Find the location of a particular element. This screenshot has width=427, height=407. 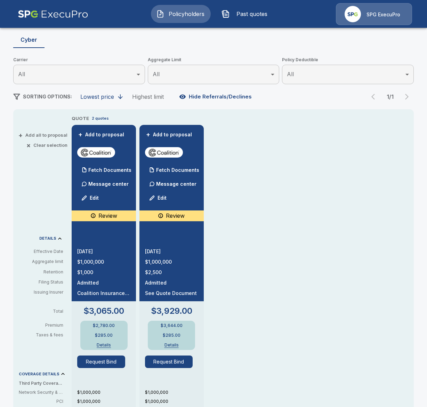

div: Lowest price is located at coordinates (97, 97).